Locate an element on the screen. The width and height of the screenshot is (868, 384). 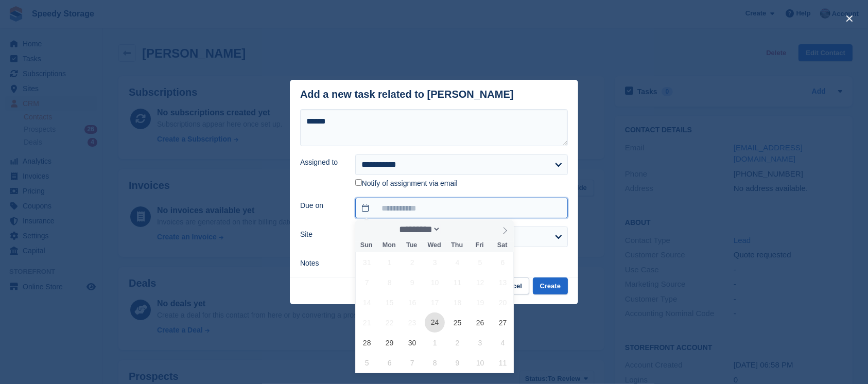
span: September 12, 2025 is located at coordinates (480, 282).